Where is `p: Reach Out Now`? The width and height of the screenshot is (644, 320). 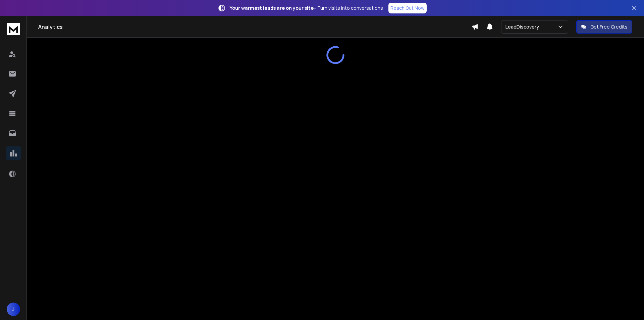 p: Reach Out Now is located at coordinates (407, 8).